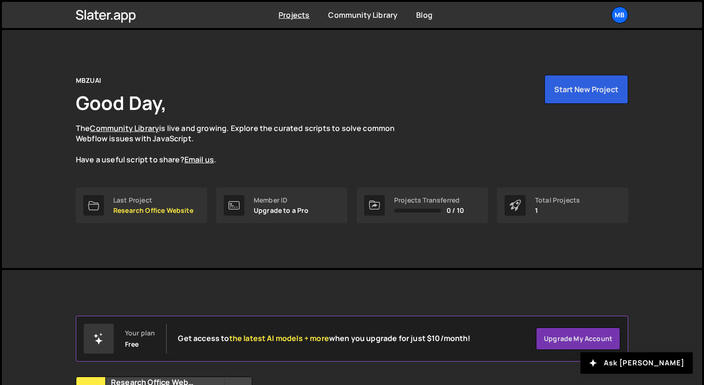 The height and width of the screenshot is (385, 704). What do you see at coordinates (324, 338) in the screenshot?
I see `h2: Get access to when you upgrade for just $10/month!` at bounding box center [324, 338].